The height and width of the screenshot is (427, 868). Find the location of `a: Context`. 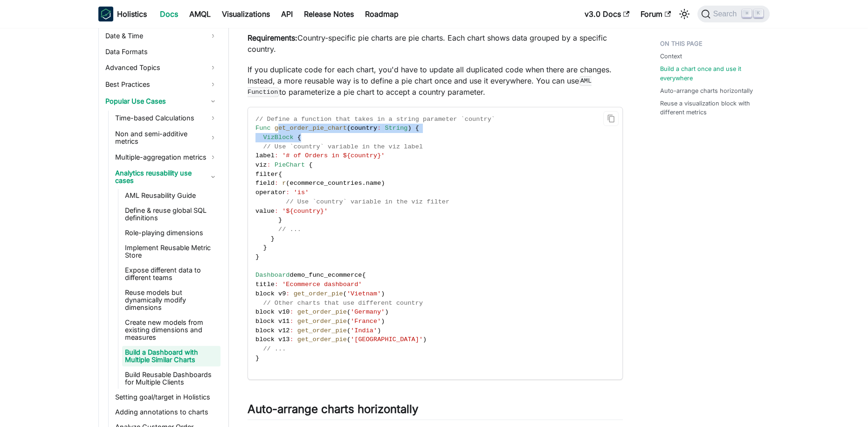

a: Context is located at coordinates (671, 56).